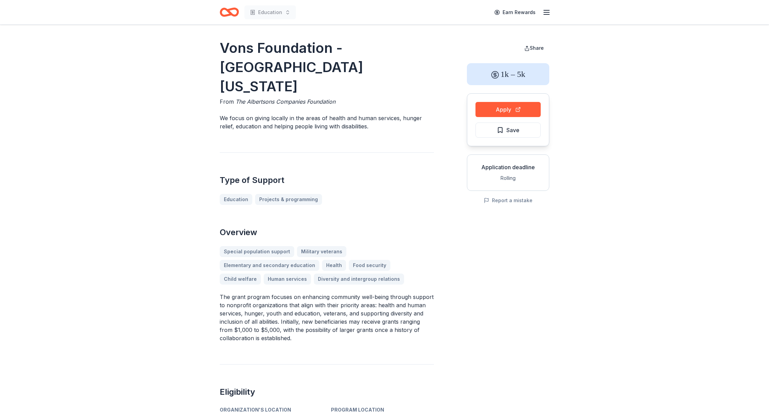 The image size is (769, 415). Describe the element at coordinates (327, 392) in the screenshot. I see `h2: Eligibility` at that location.